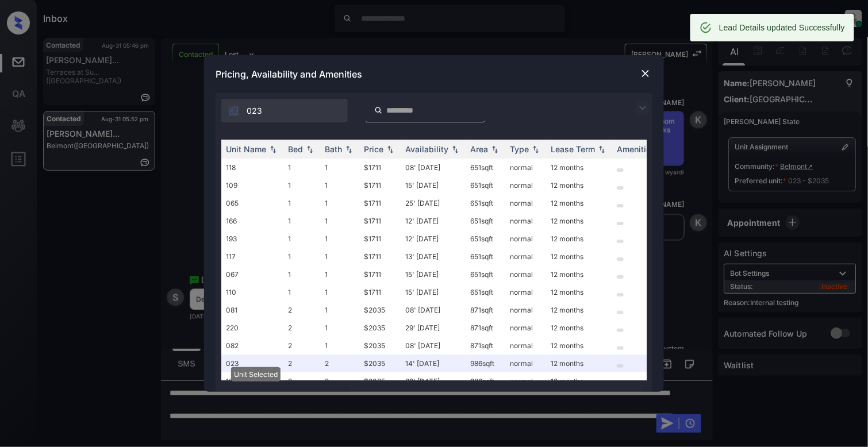  What do you see at coordinates (254, 111) in the screenshot?
I see `span: 023` at bounding box center [254, 111].